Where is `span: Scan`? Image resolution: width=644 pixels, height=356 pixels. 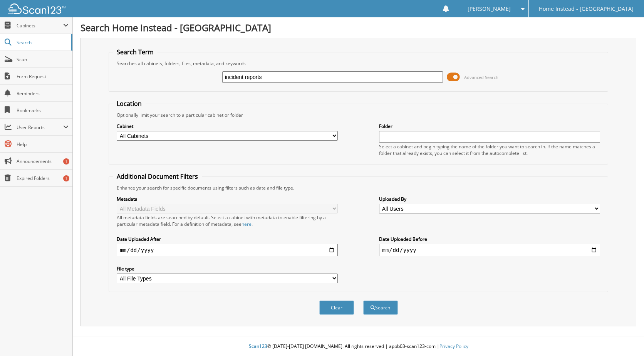 span: Scan is located at coordinates (42, 59).